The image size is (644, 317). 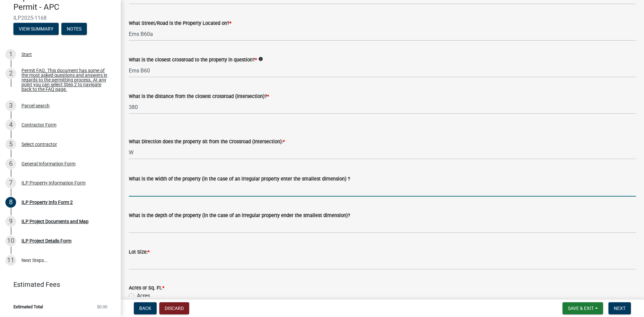 What do you see at coordinates (180, 24) in the screenshot?
I see `label: What Street/Road is the Property Located on?` at bounding box center [180, 24].